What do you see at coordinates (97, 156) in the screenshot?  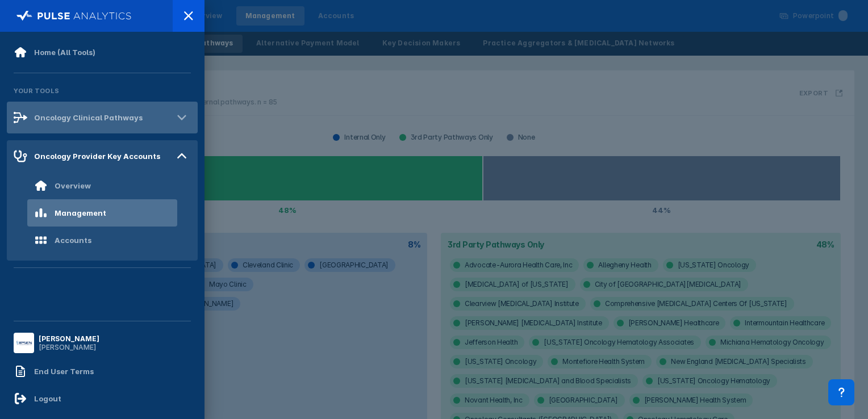 I see `div: Oncology Provider Key Accounts` at bounding box center [97, 156].